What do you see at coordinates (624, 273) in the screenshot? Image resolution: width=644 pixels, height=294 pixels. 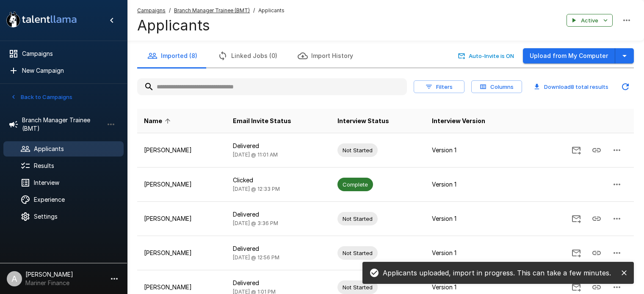 I see `button: close` at bounding box center [624, 273].